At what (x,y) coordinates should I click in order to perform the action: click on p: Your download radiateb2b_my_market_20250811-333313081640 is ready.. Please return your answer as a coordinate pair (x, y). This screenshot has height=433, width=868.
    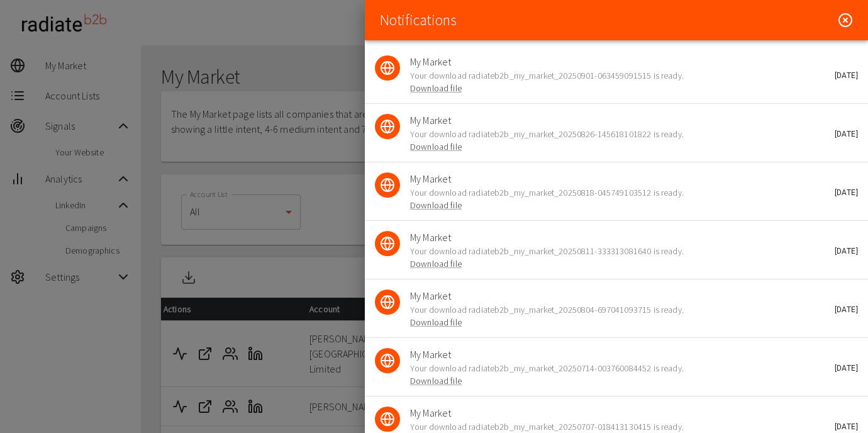
    Looking at the image, I should click on (624, 258).